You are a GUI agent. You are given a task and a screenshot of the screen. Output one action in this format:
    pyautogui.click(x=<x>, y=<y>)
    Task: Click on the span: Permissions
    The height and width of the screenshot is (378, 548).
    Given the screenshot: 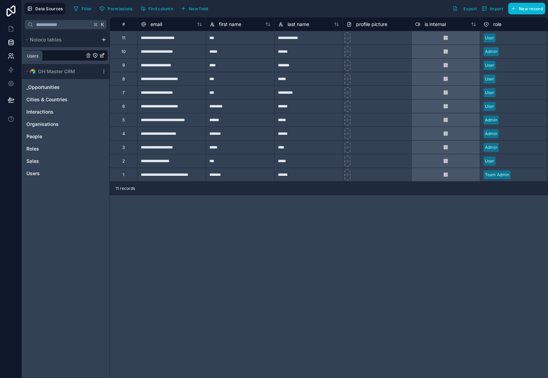 What is the action you would take?
    pyautogui.click(x=120, y=9)
    